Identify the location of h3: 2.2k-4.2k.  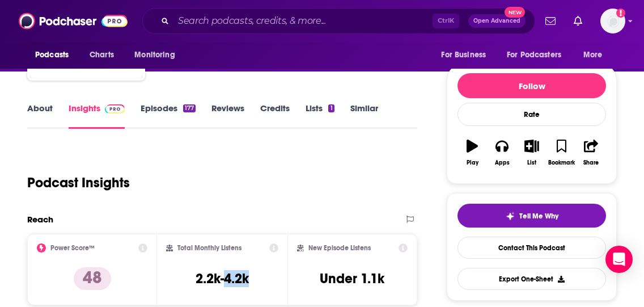
(222, 279).